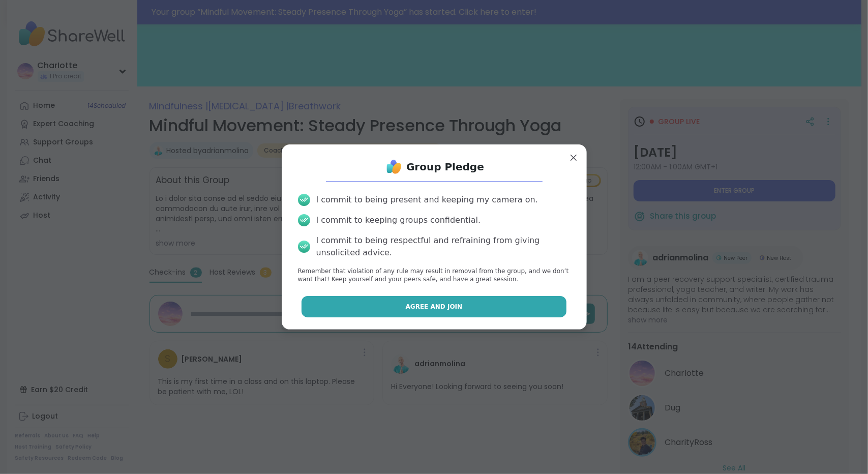  Describe the element at coordinates (427, 200) in the screenshot. I see `div: I commit to being present and keeping my camera on.` at that location.